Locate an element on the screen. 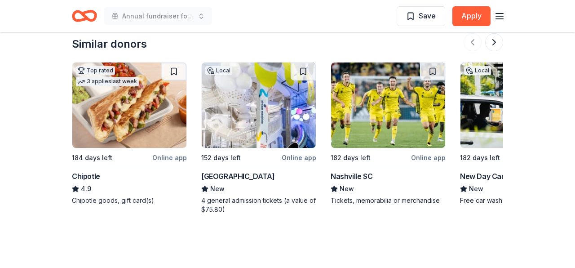  span: Save is located at coordinates (427, 16).